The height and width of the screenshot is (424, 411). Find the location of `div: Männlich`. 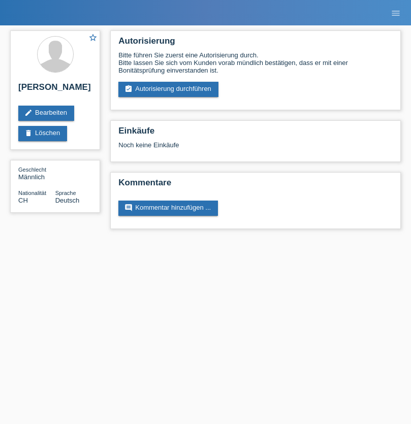

div: Männlich is located at coordinates (37, 173).